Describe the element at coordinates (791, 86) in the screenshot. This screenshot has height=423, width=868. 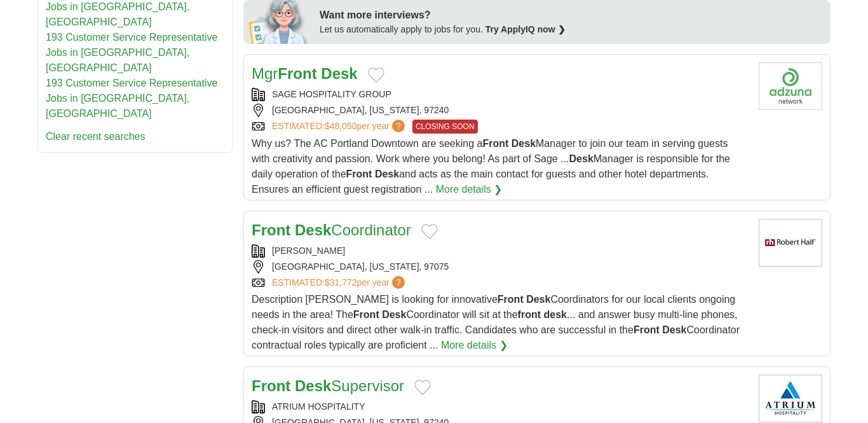
I see `img: Company logo` at that location.